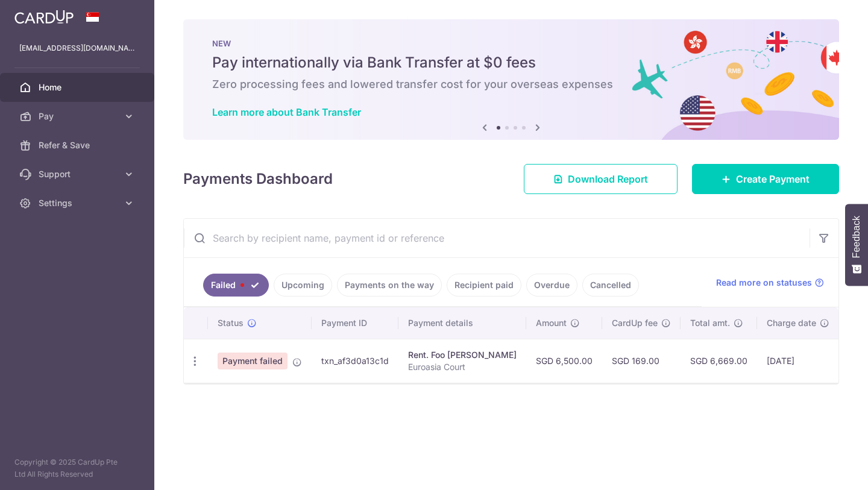 Image resolution: width=868 pixels, height=490 pixels. I want to click on span: Payment failed, so click(253, 361).